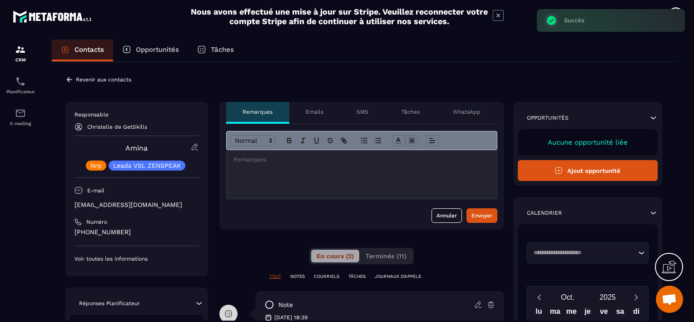 The width and height of the screenshot is (694, 322). What do you see at coordinates (20, 117) in the screenshot?
I see `a: emailemailE-mailing` at bounding box center [20, 117].